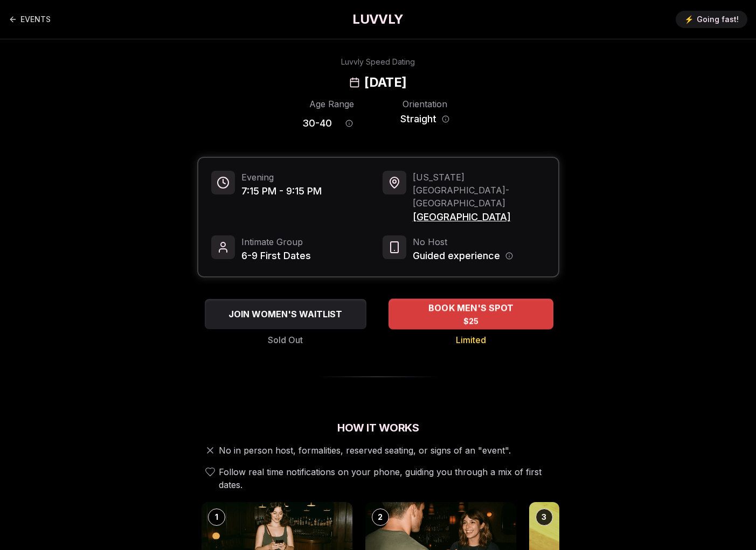  Describe the element at coordinates (29, 20) in the screenshot. I see `a: Back to events` at that location.